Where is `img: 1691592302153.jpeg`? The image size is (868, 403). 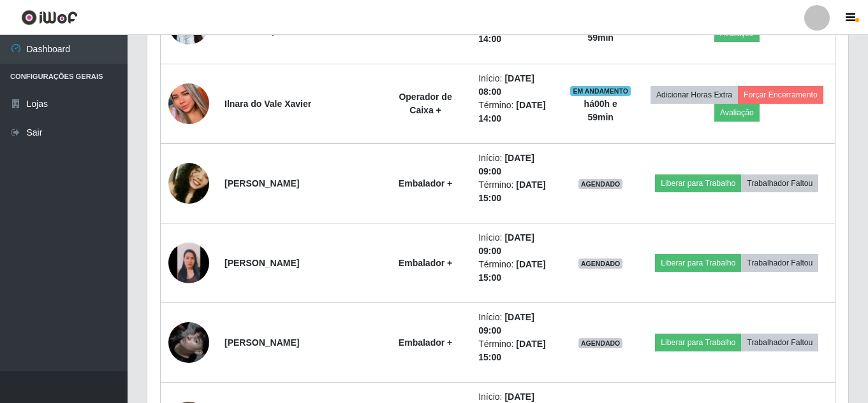 img: 1691592302153.jpeg is located at coordinates (188, 263).